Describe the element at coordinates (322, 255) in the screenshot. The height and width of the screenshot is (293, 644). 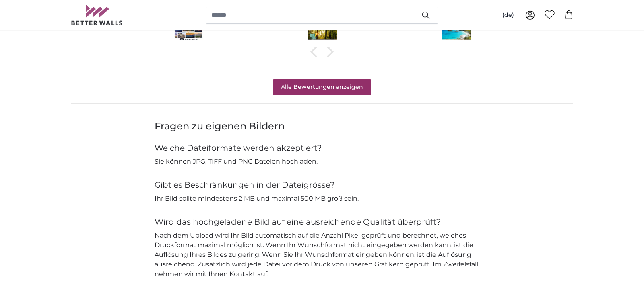
I see `p: Nach dem Upload wird Ihr Bild automatisch auf die Anzahl Pixel geprüft und berechnet, welches Dru...` at that location.